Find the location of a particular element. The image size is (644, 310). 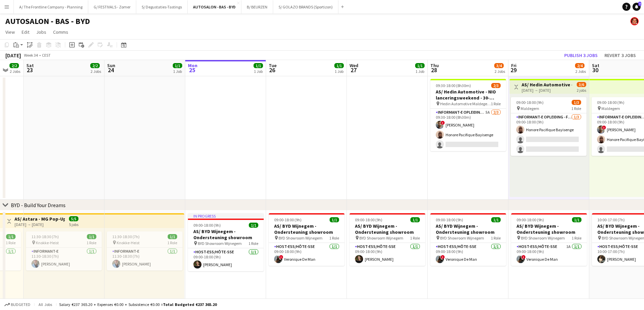

div: BYD - Build Your Dreams is located at coordinates (38, 205).